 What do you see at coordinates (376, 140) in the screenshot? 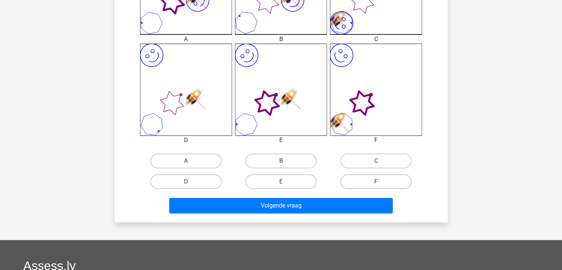
I see `div: F` at bounding box center [376, 140].